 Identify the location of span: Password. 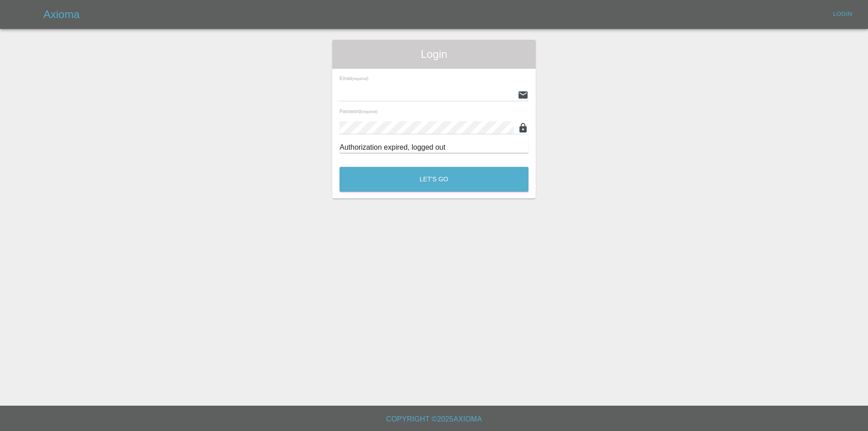
(359, 111).